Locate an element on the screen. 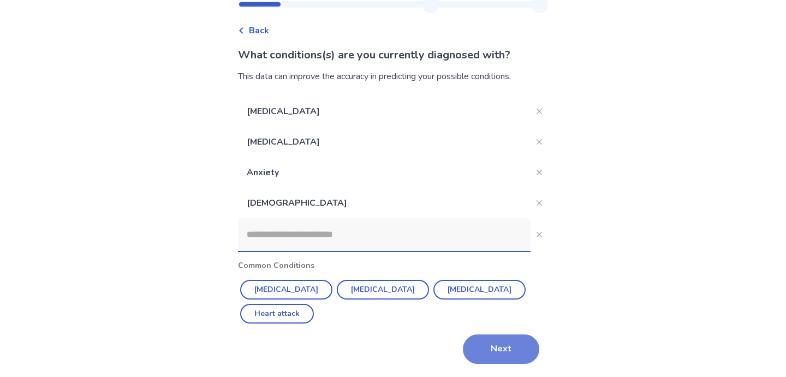 The height and width of the screenshot is (377, 786). p: Common Conditions is located at coordinates (393, 265).